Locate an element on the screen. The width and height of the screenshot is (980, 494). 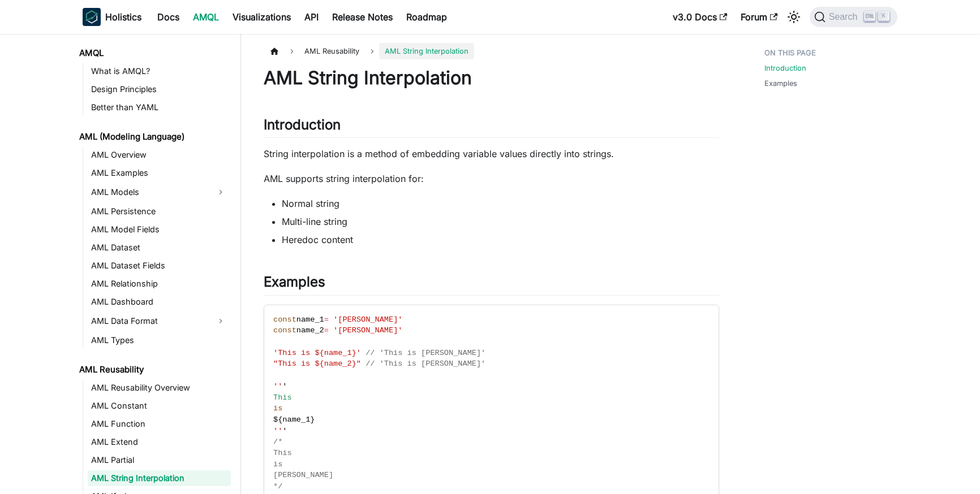
a: API is located at coordinates (311, 17).